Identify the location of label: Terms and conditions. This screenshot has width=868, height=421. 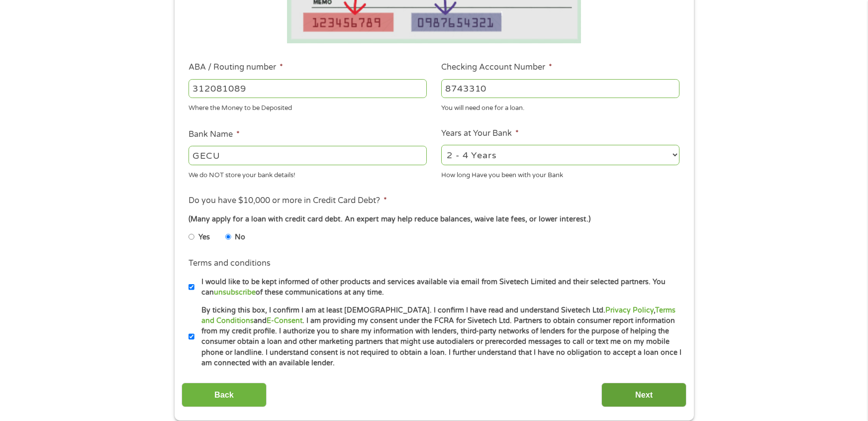
(230, 263).